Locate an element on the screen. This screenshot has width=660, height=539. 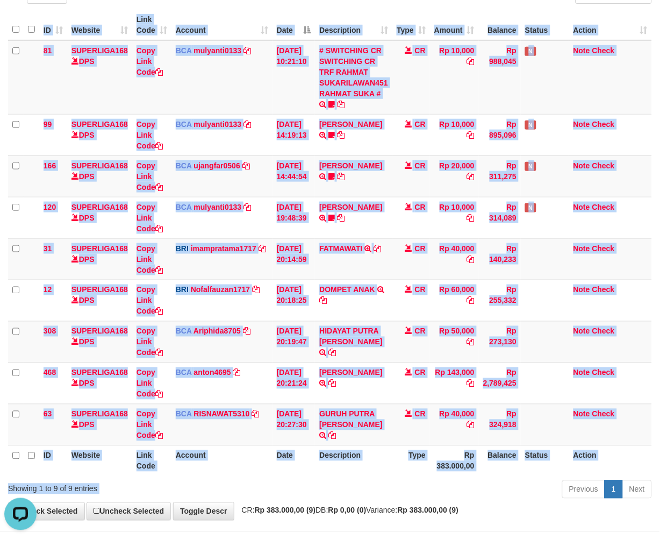
span: 81 is located at coordinates (48, 51).